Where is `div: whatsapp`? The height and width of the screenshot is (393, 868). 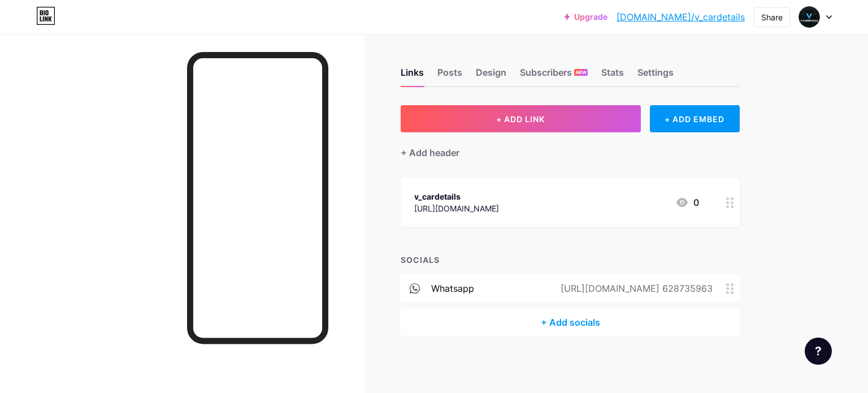
div: whatsapp is located at coordinates (453, 288).